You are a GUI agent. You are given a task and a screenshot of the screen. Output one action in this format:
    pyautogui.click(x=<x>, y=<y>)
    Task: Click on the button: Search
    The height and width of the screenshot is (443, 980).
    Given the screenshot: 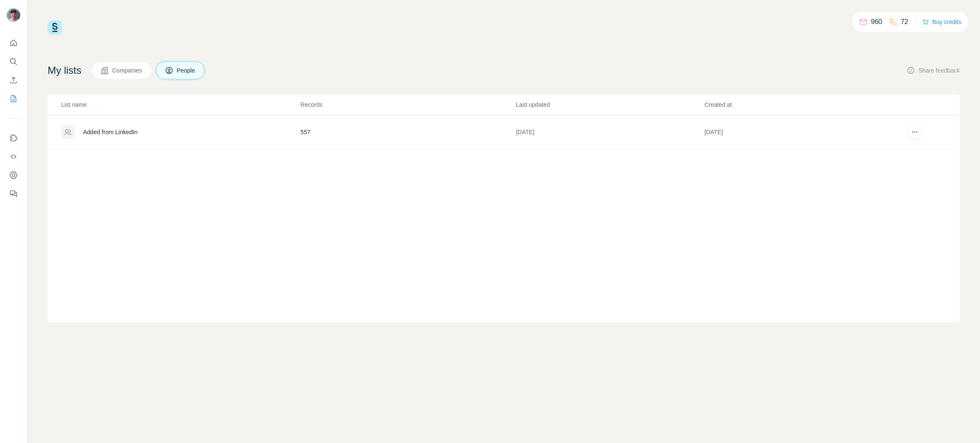 What is the action you would take?
    pyautogui.click(x=14, y=61)
    